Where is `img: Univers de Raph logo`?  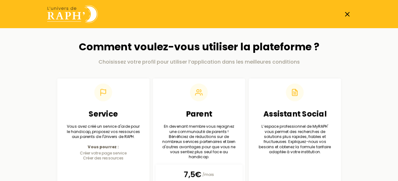
img: Univers de Raph logo is located at coordinates (73, 14).